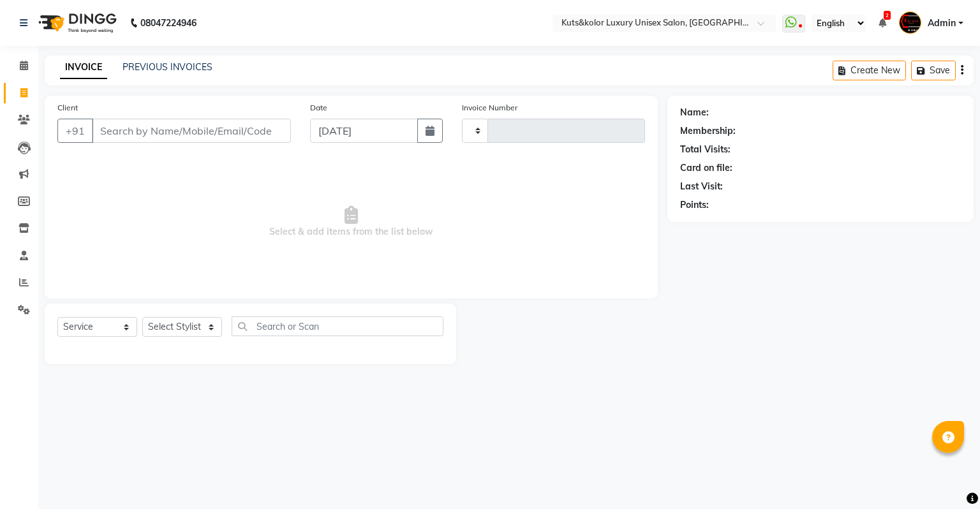 The width and height of the screenshot is (980, 509). I want to click on div: Points:, so click(694, 205).